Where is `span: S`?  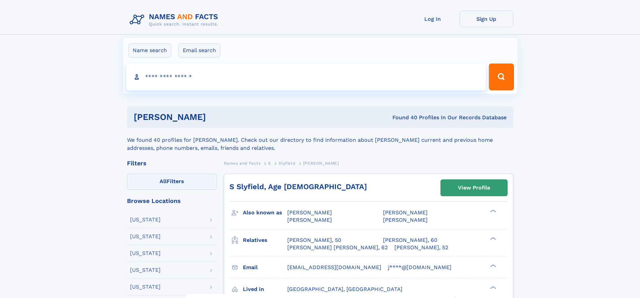
span: S is located at coordinates (269, 163).